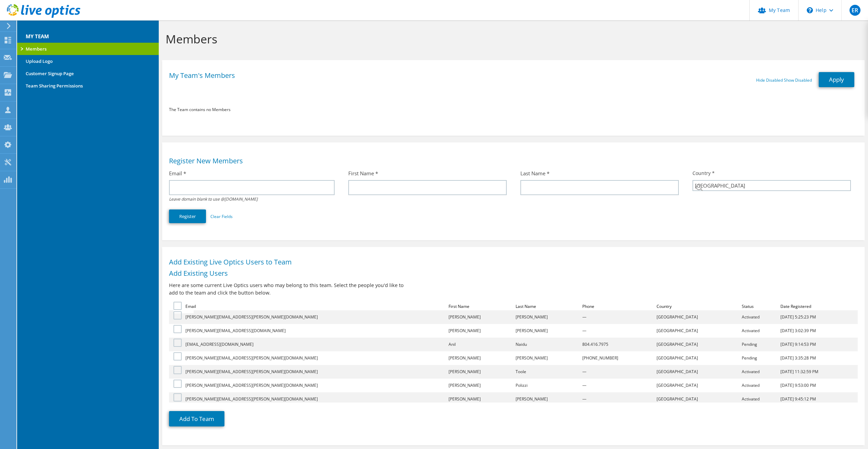  What do you see at coordinates (801, 306) in the screenshot?
I see `div: Date Registered` at bounding box center [801, 306].